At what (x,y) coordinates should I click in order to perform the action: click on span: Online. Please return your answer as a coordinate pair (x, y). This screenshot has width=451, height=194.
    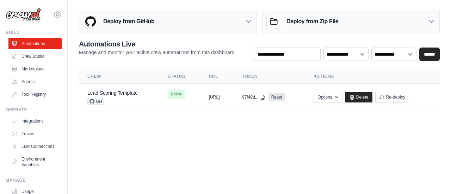
    Looking at the image, I should click on (176, 94).